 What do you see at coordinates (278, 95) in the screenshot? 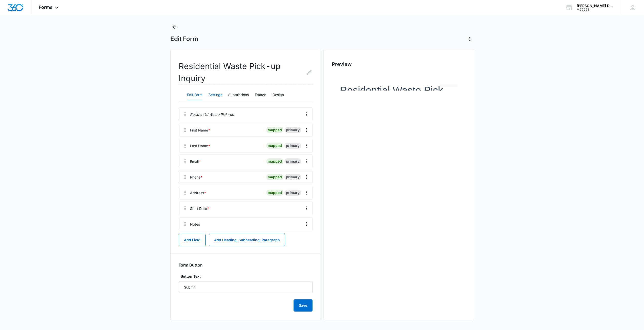
I see `button: Design` at bounding box center [278, 95].